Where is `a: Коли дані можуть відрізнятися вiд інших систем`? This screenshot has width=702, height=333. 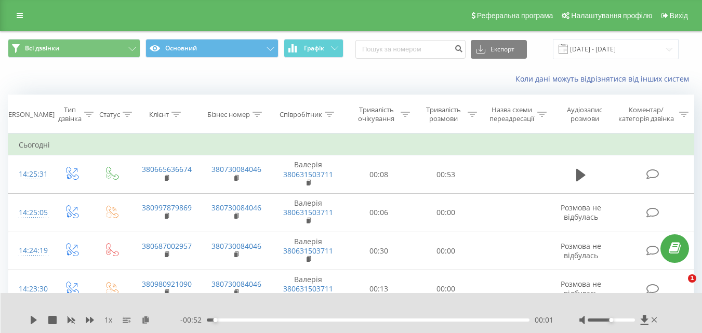 a: Коли дані можуть відрізнятися вiд інших систем is located at coordinates (605, 78).